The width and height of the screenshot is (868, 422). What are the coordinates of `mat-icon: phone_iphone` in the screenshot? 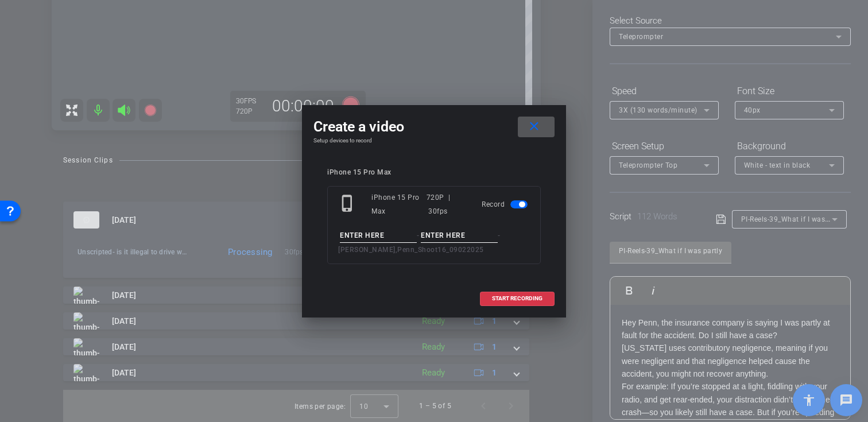 It's located at (348, 205).